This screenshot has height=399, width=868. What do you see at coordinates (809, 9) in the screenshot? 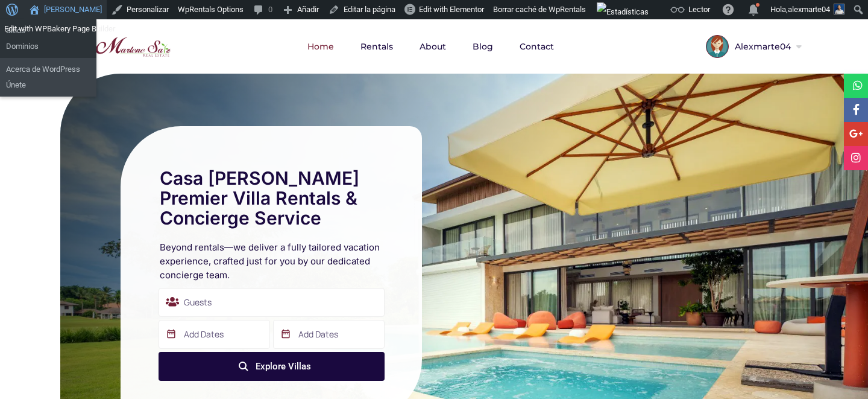
I see `span: alexmarte04` at bounding box center [809, 9].